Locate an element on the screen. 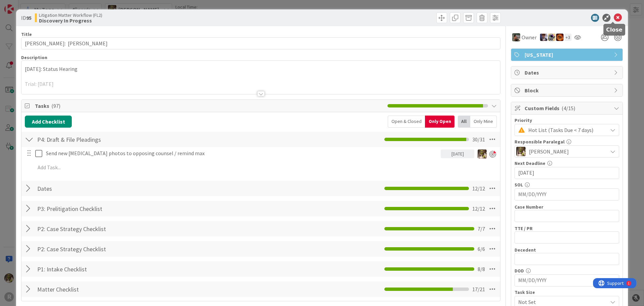  div: SOL is located at coordinates (567, 184).